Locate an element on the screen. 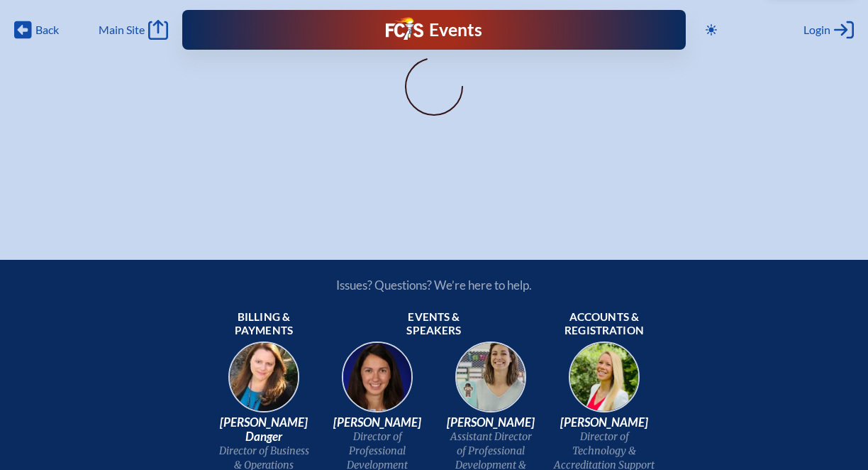 This screenshot has height=470, width=868. img: 545ba9c4-c691-43d5-86fb-b0a622cbeb82 is located at coordinates (491, 382).